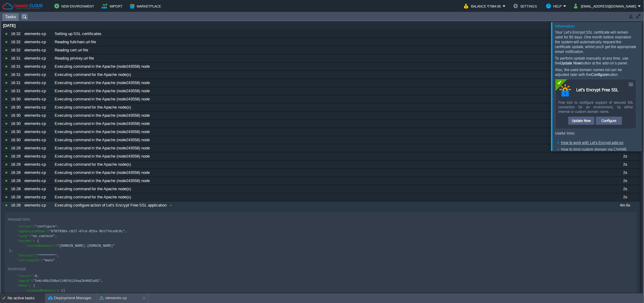  I want to click on img: Cantech Cloud, so click(23, 6).